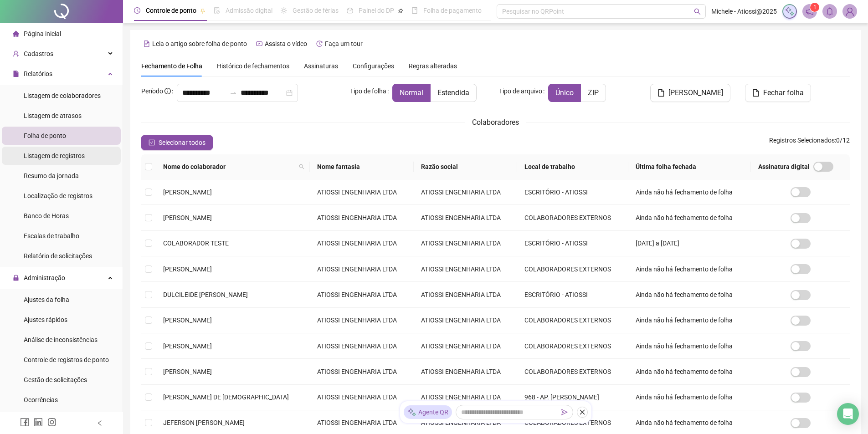  What do you see at coordinates (229, 167) in the screenshot?
I see `span: Nome do colaborador` at bounding box center [229, 167].